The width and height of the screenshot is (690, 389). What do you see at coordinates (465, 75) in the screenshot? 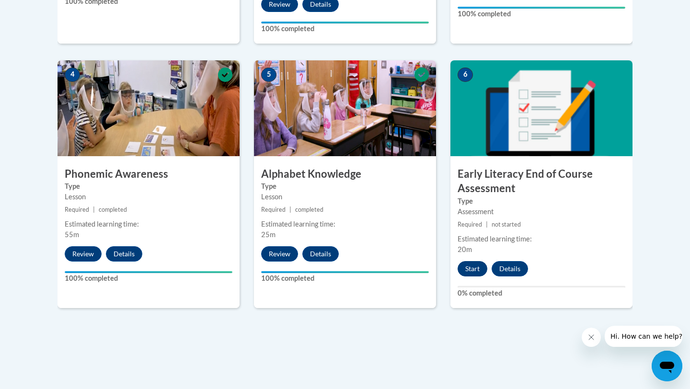
I see `span: 6` at bounding box center [465, 75].